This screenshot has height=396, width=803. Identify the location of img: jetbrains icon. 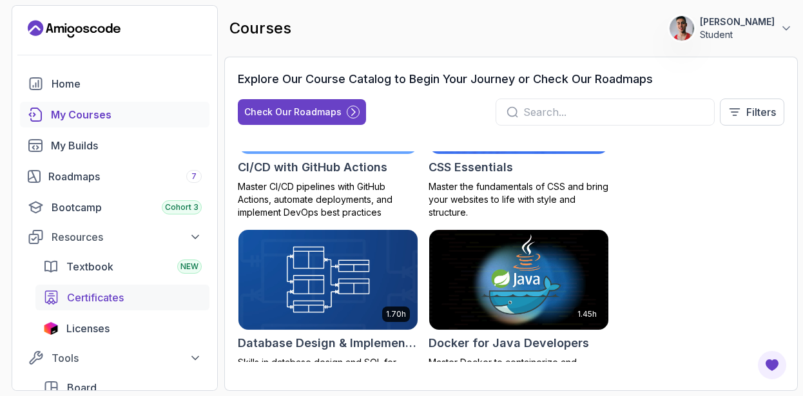
(51, 329).